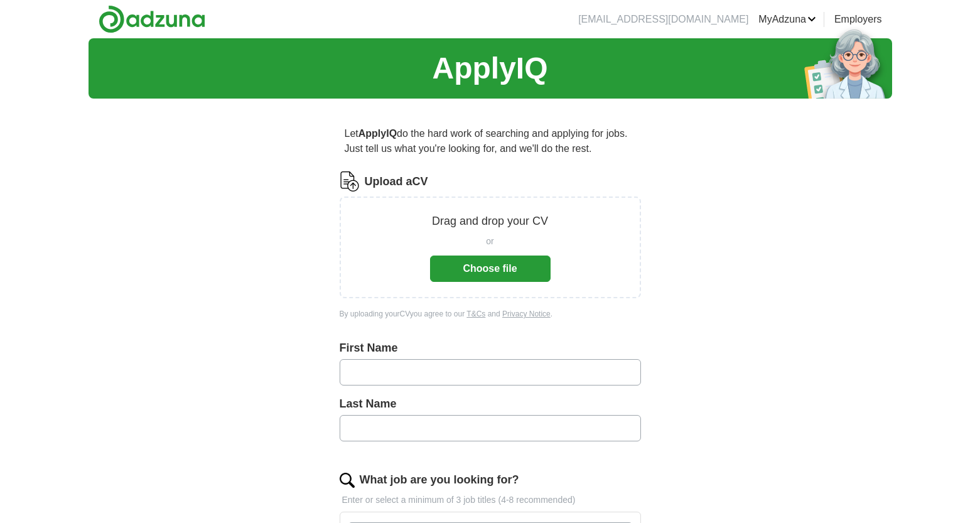 Image resolution: width=980 pixels, height=523 pixels. What do you see at coordinates (490, 221) in the screenshot?
I see `p: Drag and drop your CV` at bounding box center [490, 221].